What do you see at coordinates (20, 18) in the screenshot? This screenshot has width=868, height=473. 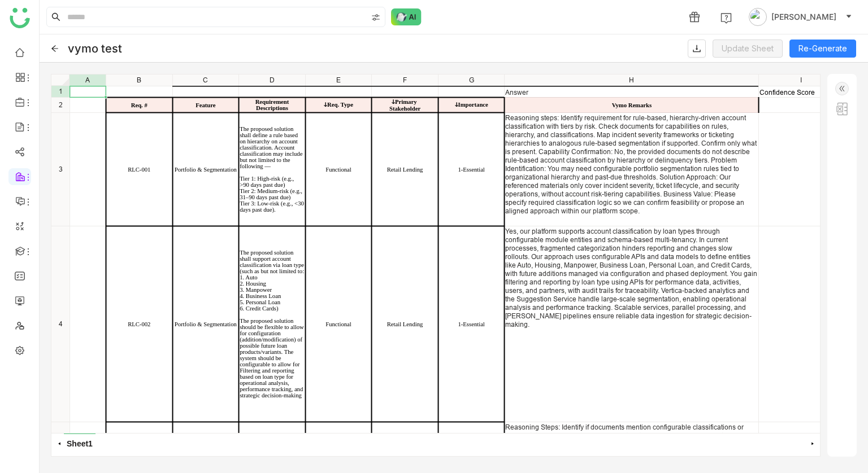 I see `img: logo` at bounding box center [20, 18].